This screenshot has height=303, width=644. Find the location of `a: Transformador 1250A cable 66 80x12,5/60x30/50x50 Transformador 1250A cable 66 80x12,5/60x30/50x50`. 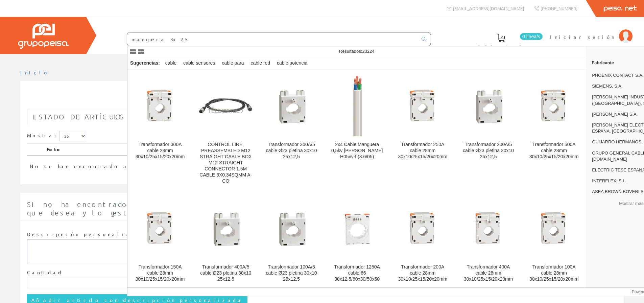

a: Transformador 1250A cable 66 80x12,5/60x30/50x50 Transformador 1250A cable 66 80x12,5/60x30/50x50 is located at coordinates (357, 241).